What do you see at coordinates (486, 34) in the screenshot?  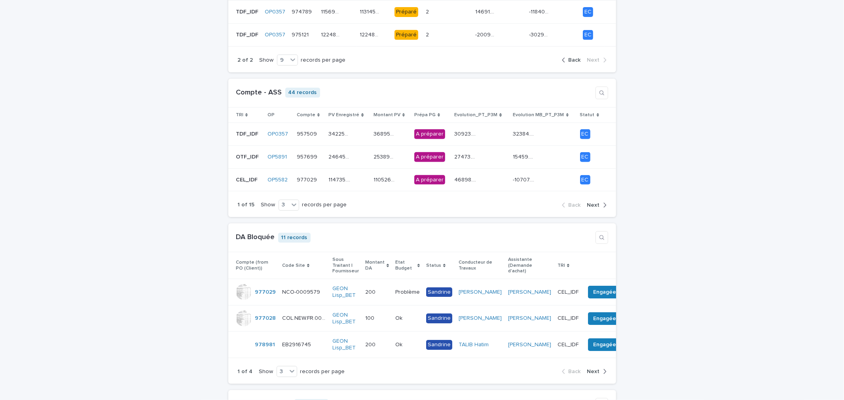 I see `p: -20093.47` at bounding box center [486, 34].